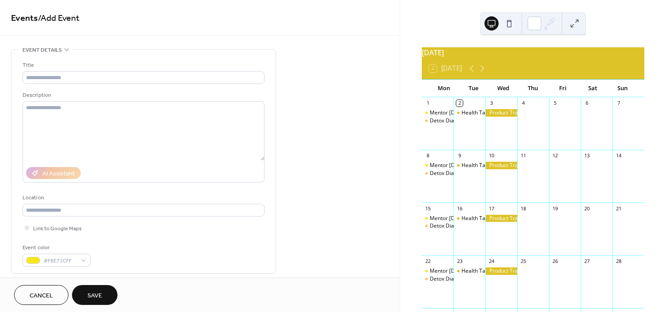 This screenshot has width=666, height=312. Describe the element at coordinates (618, 208) in the screenshot. I see `div: 21` at that location.